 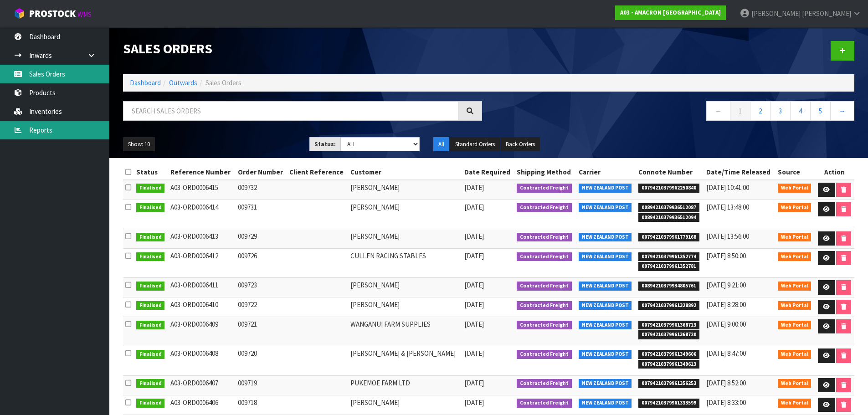 What do you see at coordinates (19, 13) in the screenshot?
I see `img: cube-alt.png` at bounding box center [19, 13].